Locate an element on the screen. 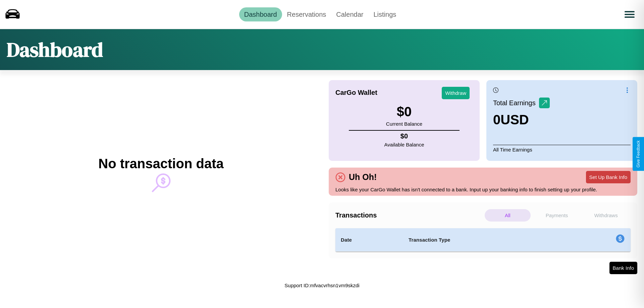 The image size is (644, 308). p: All Time Earnings is located at coordinates (562, 149).